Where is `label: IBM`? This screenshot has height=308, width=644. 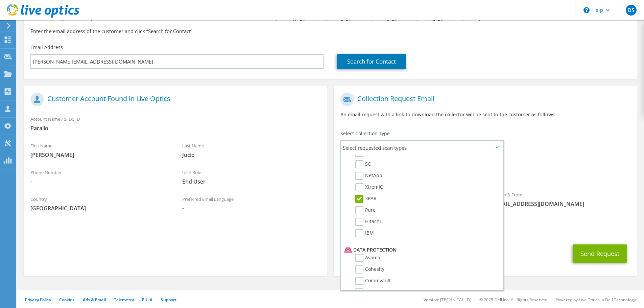 label: IBM is located at coordinates (364, 234).